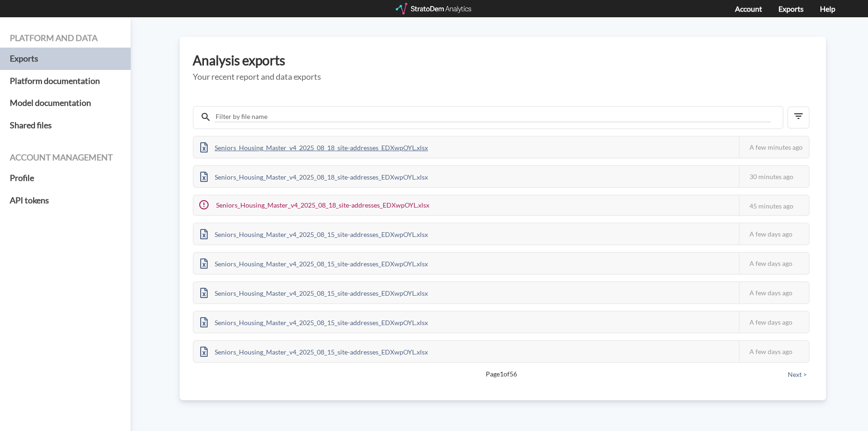 This screenshot has height=431, width=868. What do you see at coordinates (774, 206) in the screenshot?
I see `div: 45 minutes ago` at bounding box center [774, 206].